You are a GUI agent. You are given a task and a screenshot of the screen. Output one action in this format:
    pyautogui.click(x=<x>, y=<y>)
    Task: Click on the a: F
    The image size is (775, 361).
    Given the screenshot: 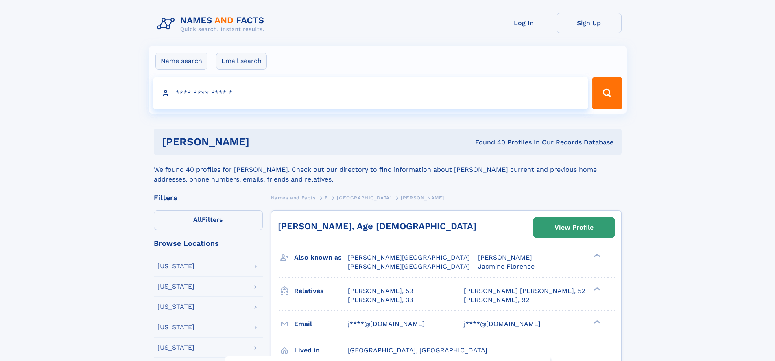 What is the action you would take?
    pyautogui.click(x=326, y=197)
    